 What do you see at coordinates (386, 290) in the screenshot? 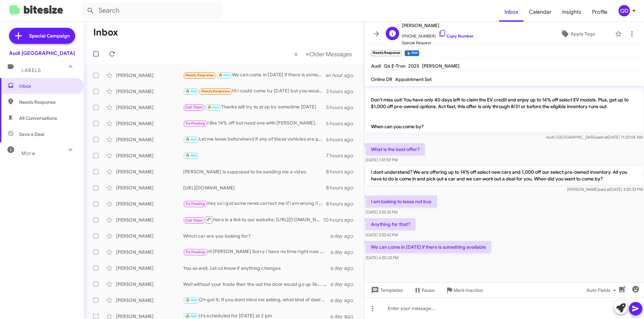
I see `button: Templates` at bounding box center [386, 290].